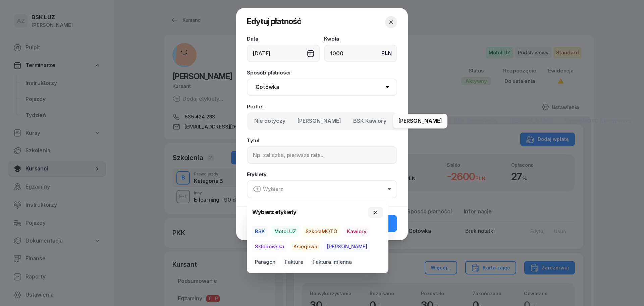 The image size is (644, 306). Describe the element at coordinates (268, 189) in the screenshot. I see `div: Wybierz` at that location.